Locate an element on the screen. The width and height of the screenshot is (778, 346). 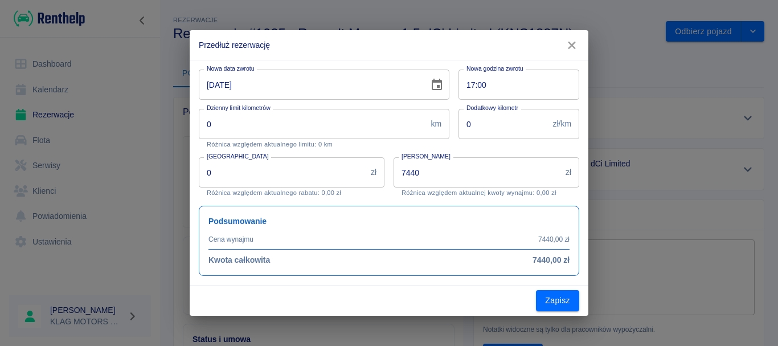
h6: Kwota całkowita is located at coordinates (239, 260).